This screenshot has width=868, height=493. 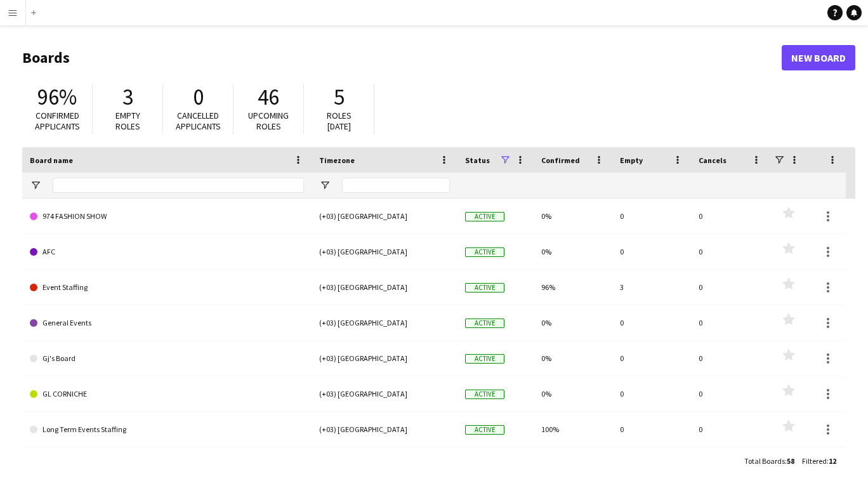 What do you see at coordinates (51, 160) in the screenshot?
I see `span: Board name` at bounding box center [51, 160].